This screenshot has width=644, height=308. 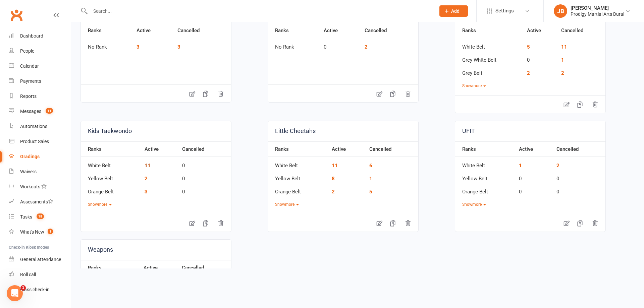 I want to click on a: Reports, so click(x=40, y=96).